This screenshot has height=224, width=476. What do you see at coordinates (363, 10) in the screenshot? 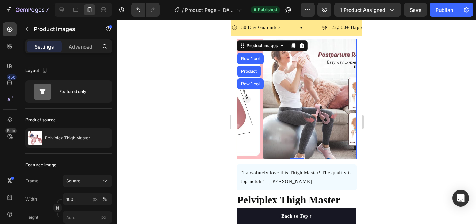
I see `span: 1 product assigned` at bounding box center [363, 10].